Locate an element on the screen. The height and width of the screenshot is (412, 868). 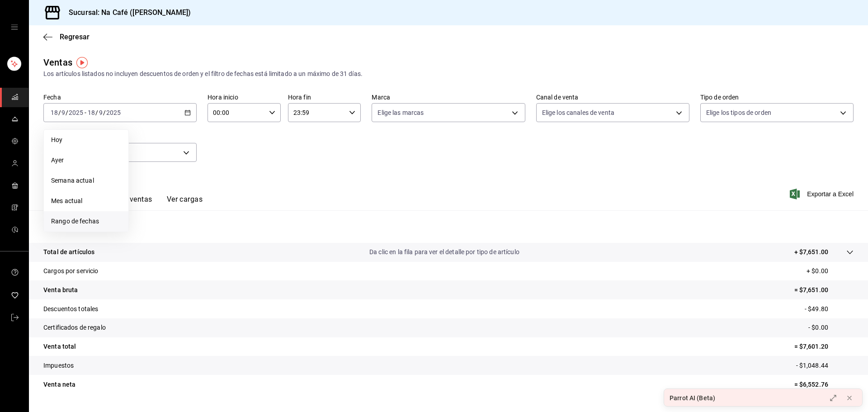
font: Venta total is located at coordinates (60, 347).